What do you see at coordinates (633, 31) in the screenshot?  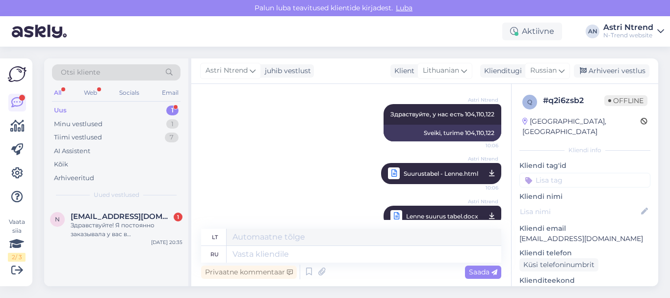 I see `a: Astri NtrendN-Trend website` at bounding box center [633, 31].